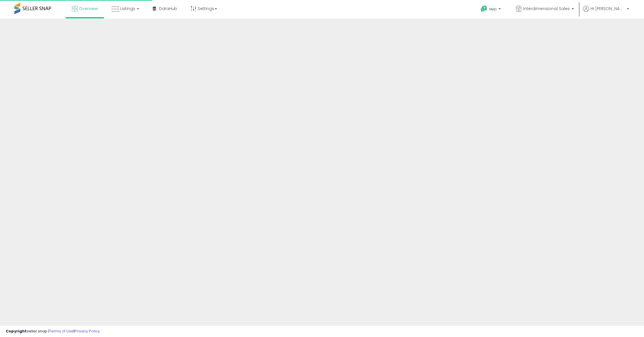  What do you see at coordinates (88, 9) in the screenshot?
I see `span: Overview` at bounding box center [88, 9].